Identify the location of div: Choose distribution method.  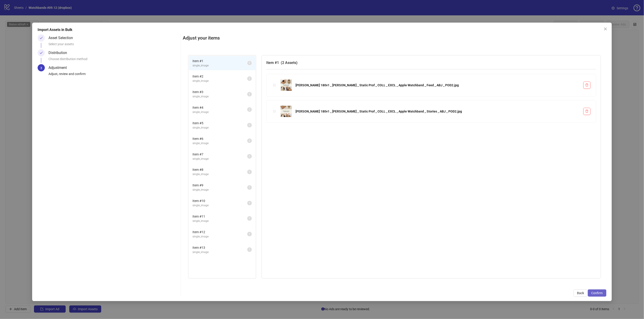
(113, 60).